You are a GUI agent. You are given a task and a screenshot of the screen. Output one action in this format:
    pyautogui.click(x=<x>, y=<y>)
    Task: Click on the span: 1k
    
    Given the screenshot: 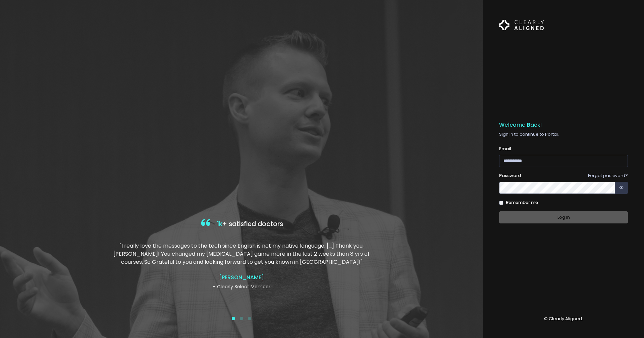 What is the action you would take?
    pyautogui.click(x=220, y=223)
    